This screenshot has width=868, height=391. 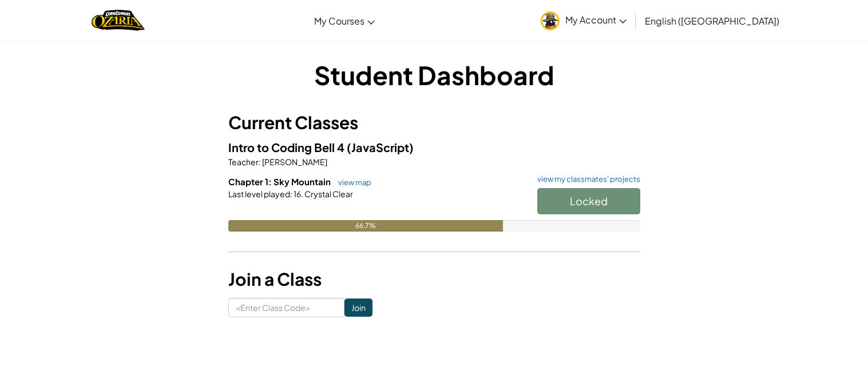 I want to click on a: Ozaria by CodeCombat logo, so click(x=118, y=20).